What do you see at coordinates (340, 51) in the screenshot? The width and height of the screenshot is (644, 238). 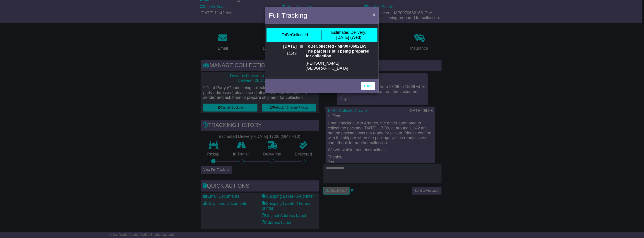 I see `p: ToBeCollected - MP0070682165: The parcel is still being prepared for collection.` at bounding box center [340, 51].